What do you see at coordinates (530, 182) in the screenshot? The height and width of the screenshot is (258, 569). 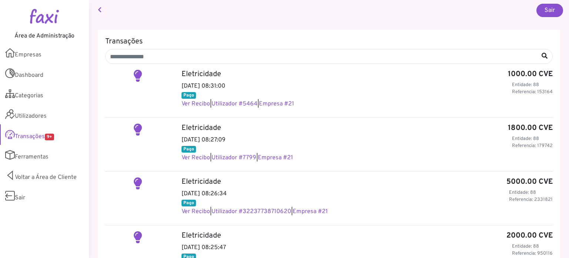 I see `b: 5000.00 CVE` at bounding box center [530, 182].